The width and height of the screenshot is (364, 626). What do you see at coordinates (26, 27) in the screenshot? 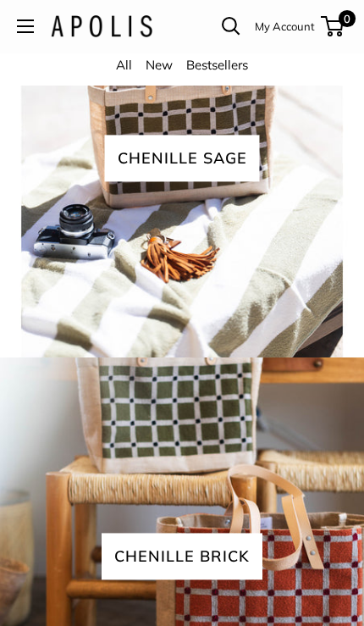
I see `button: Open menu` at bounding box center [26, 27].